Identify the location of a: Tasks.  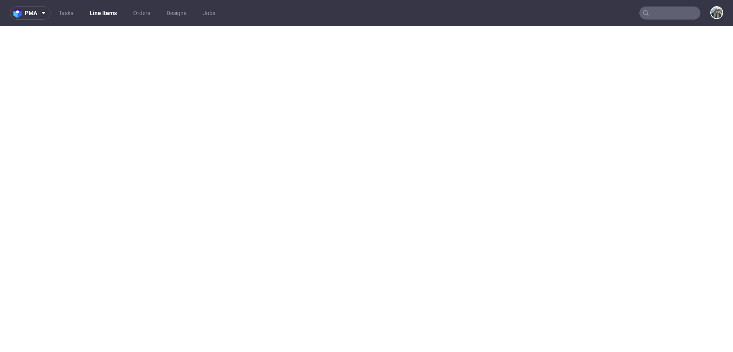
(66, 13).